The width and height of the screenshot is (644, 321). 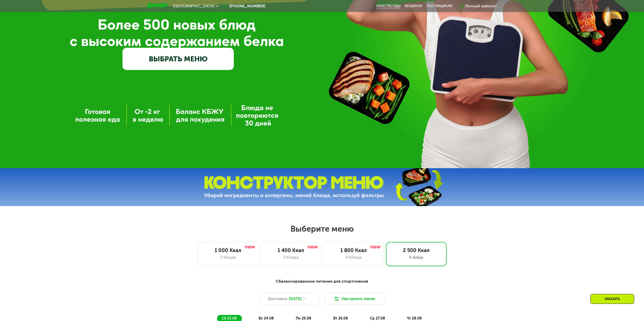 I want to click on button: Настроить меню, so click(x=355, y=299).